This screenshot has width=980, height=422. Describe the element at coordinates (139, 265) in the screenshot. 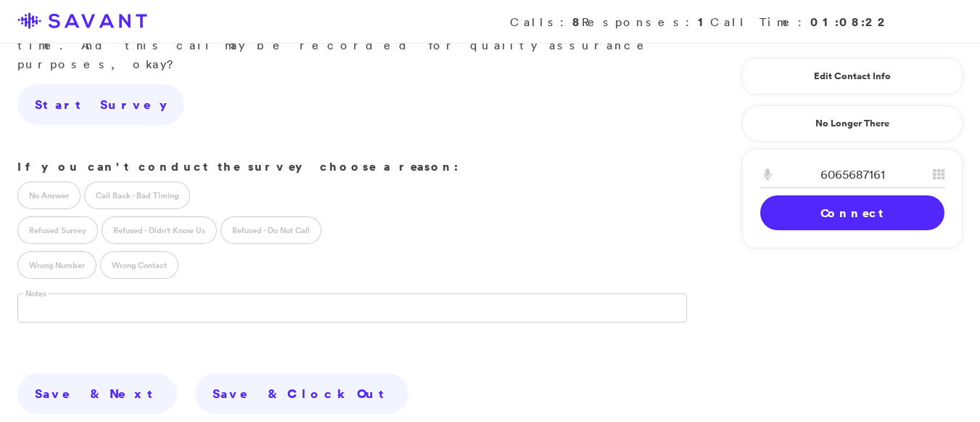

I see `label: Wrong Contact` at that location.